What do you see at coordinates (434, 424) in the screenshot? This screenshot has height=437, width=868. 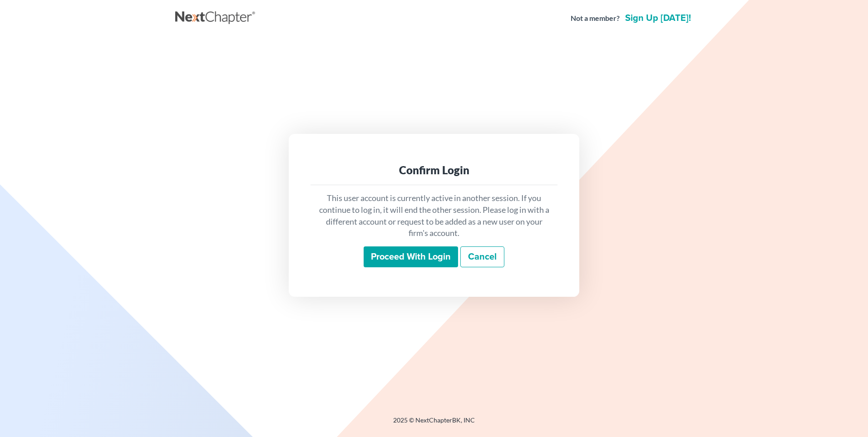 I see `div: 2025 © NextChapterBK, INC` at bounding box center [434, 424].